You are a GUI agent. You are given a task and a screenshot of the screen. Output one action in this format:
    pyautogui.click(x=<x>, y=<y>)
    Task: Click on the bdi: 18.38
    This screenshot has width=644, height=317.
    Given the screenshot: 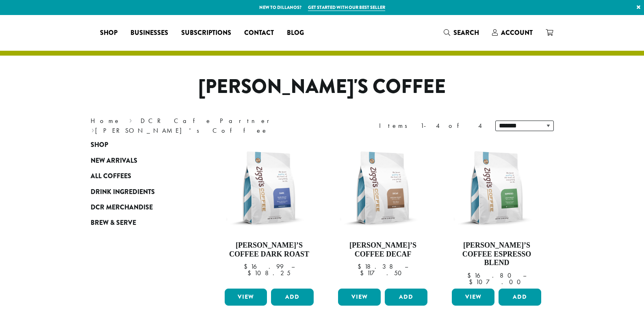 What is the action you would take?
    pyautogui.click(x=377, y=267)
    